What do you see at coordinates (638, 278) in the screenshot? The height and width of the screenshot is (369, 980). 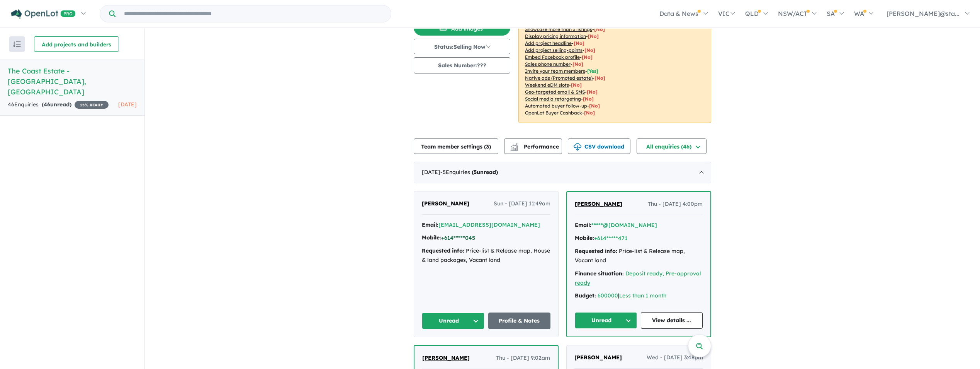 I see `u: Deposit ready, Pre-approval ready` at bounding box center [638, 278].